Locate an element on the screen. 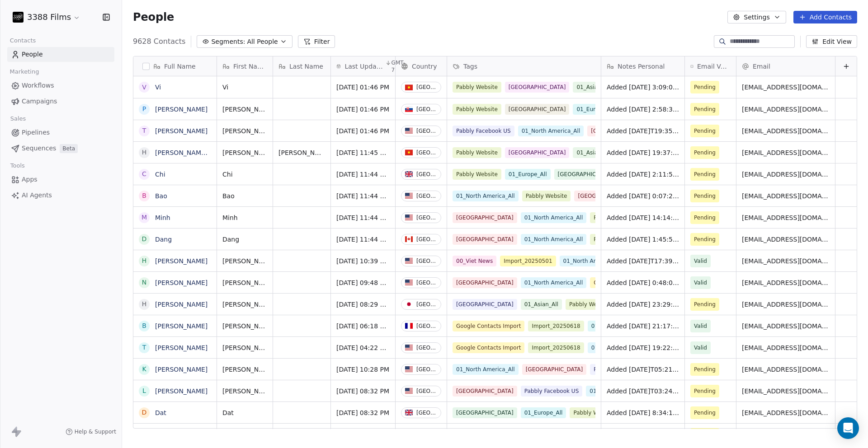 The width and height of the screenshot is (868, 448). div: Last Updated DateGMT-7 is located at coordinates (363, 66).